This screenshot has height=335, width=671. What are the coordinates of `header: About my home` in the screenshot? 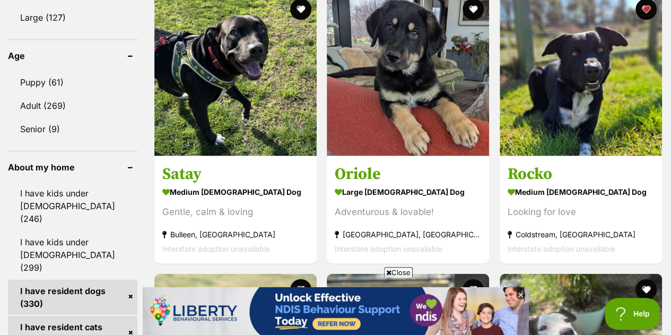 It's located at (73, 167).